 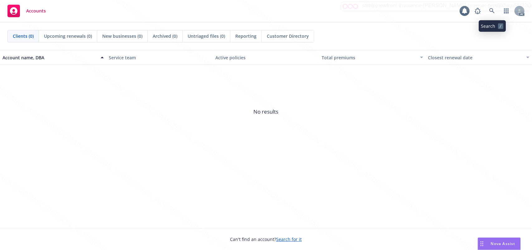 I want to click on a: Accounts, so click(x=26, y=11).